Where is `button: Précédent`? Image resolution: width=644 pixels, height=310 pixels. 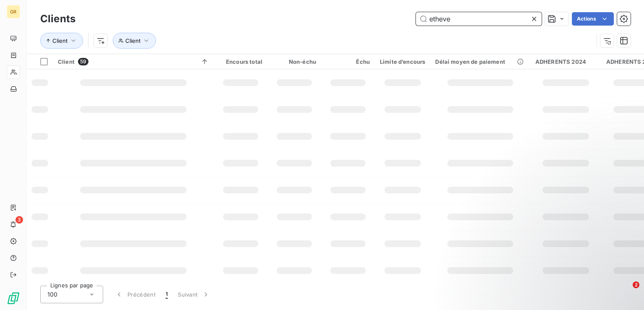
button: Précédent is located at coordinates (135, 294).